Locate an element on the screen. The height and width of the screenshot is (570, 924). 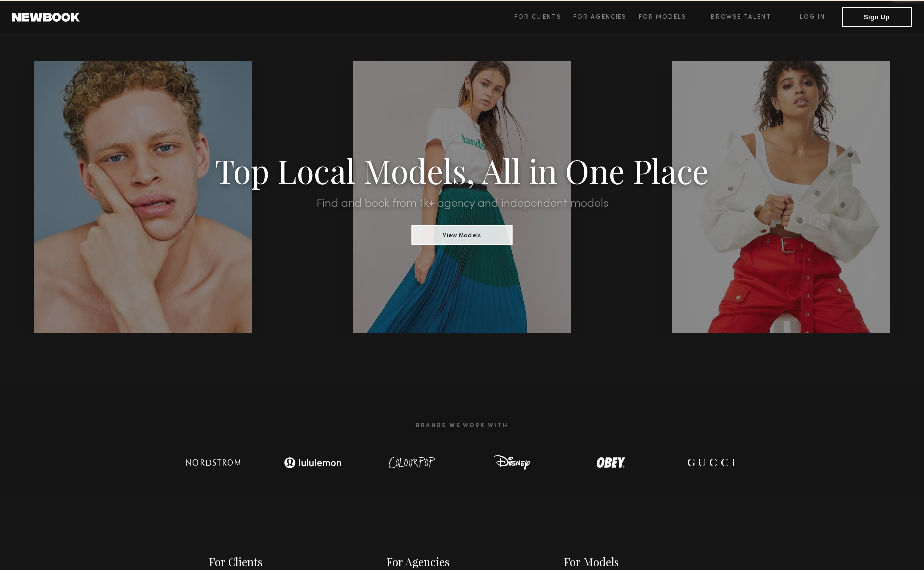
img: logo-nordstrom.svg is located at coordinates (213, 463).